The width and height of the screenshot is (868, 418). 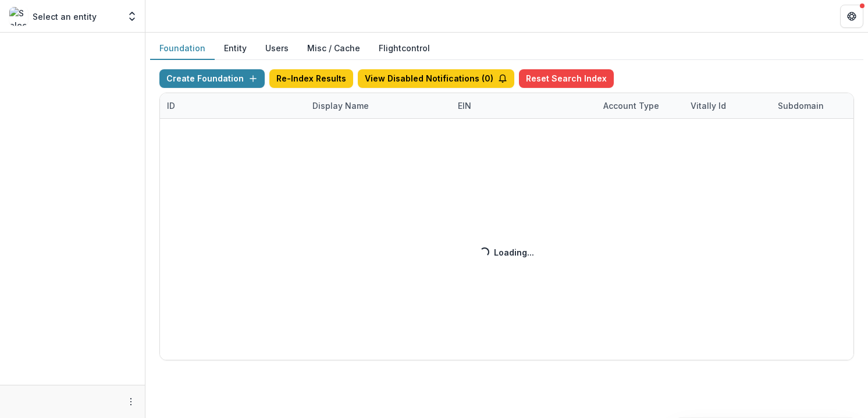 I want to click on img: Select an entity, so click(x=18, y=16).